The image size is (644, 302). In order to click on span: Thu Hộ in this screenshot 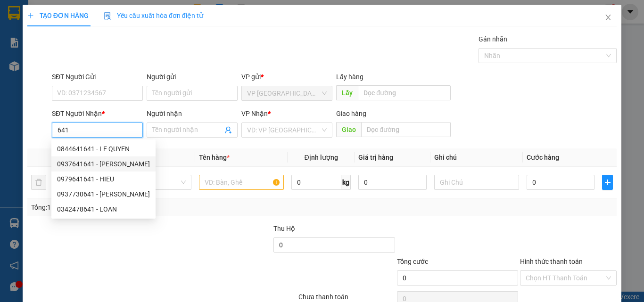, I will do `click(284, 228)`.